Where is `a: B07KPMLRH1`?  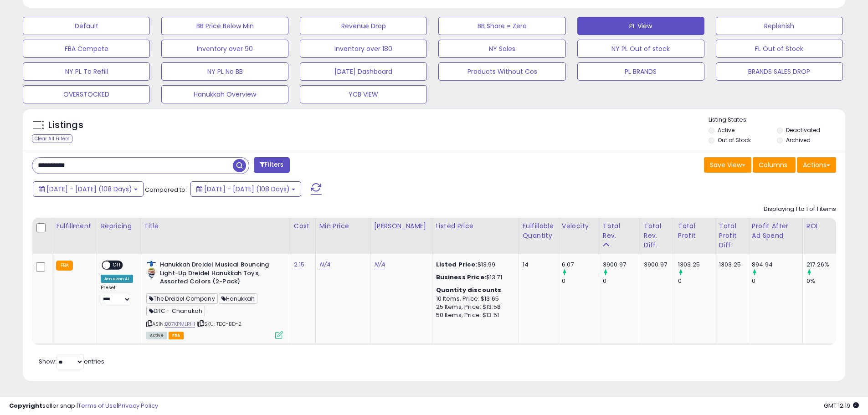 a: B07KPMLRH1 is located at coordinates (180, 324).